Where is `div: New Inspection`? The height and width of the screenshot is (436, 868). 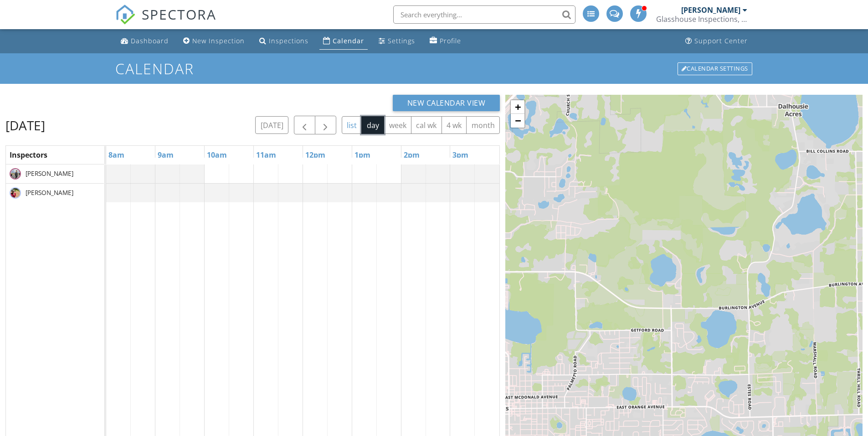 div: New Inspection is located at coordinates (218, 41).